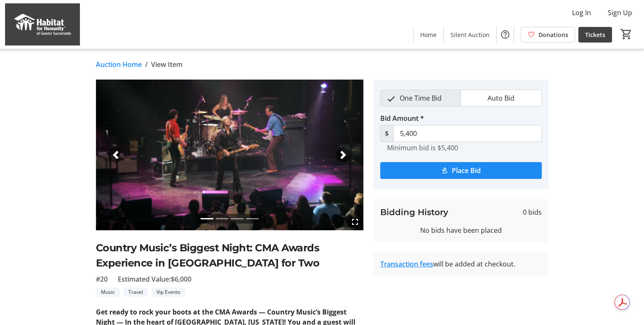  What do you see at coordinates (407, 264) in the screenshot?
I see `a: Transaction fees` at bounding box center [407, 264].